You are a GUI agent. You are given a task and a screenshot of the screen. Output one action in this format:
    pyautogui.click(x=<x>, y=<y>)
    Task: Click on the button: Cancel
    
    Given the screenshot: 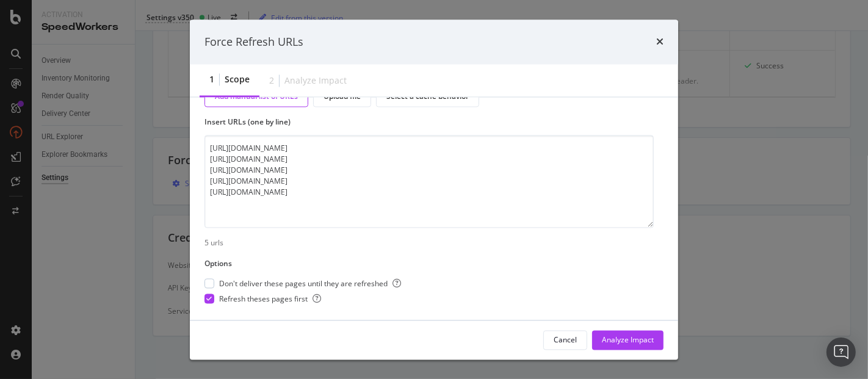 What is the action you would take?
    pyautogui.click(x=565, y=340)
    